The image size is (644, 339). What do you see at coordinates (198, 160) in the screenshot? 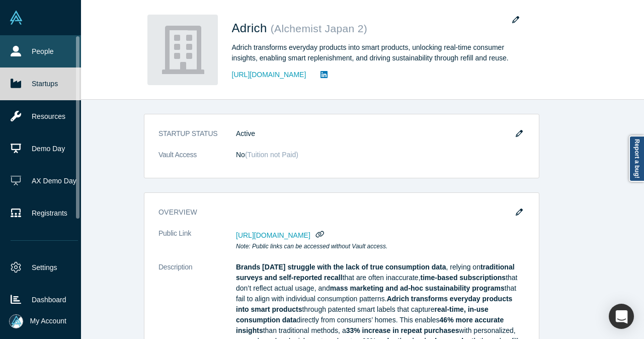
I see `dt: Vault Access` at bounding box center [198, 160].